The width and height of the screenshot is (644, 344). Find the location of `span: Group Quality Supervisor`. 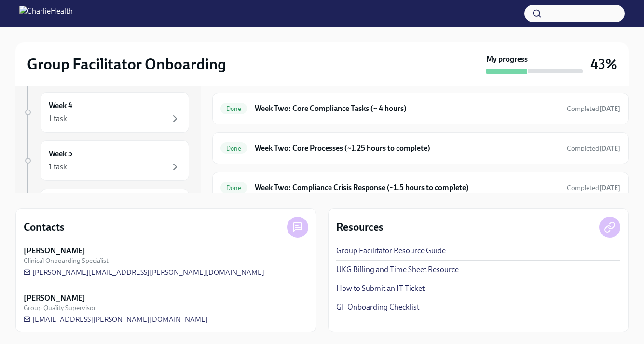

span: Group Quality Supervisor is located at coordinates (59, 308).